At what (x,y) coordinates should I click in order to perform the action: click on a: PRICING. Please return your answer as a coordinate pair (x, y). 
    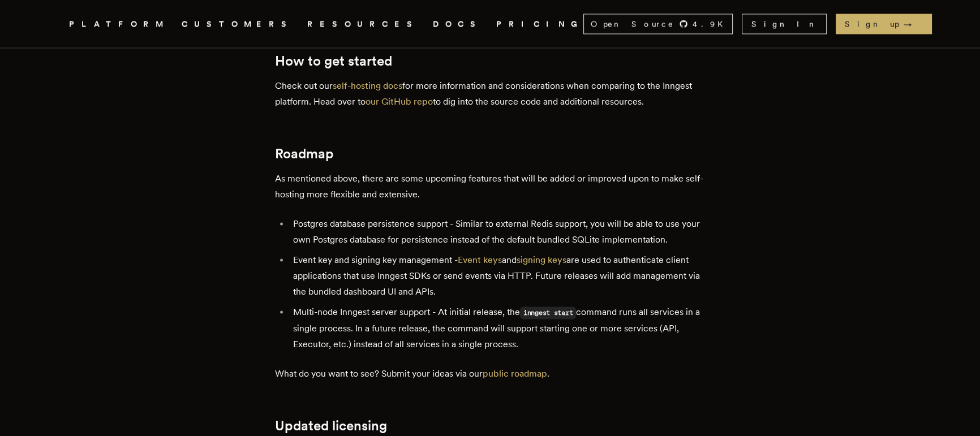
    Looking at the image, I should click on (539, 24).